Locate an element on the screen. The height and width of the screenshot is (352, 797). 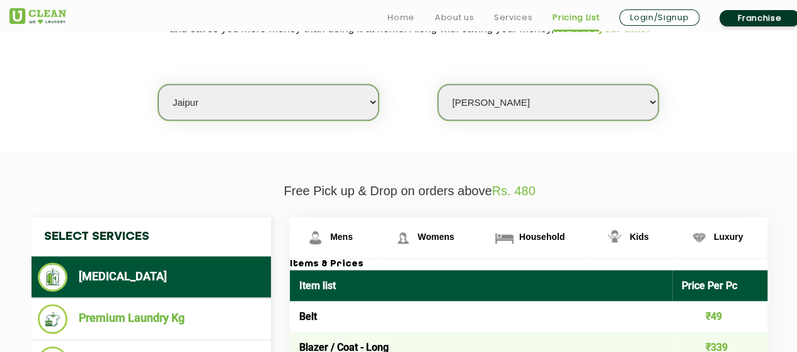
td: Belt is located at coordinates (481, 316).